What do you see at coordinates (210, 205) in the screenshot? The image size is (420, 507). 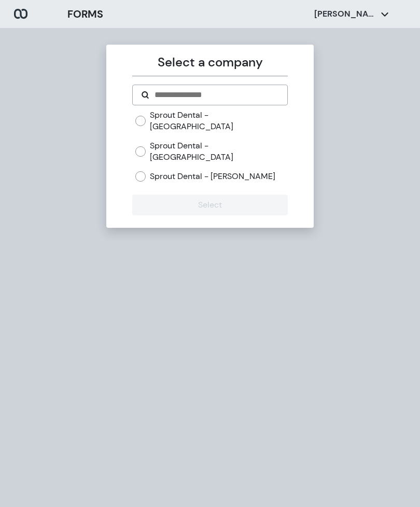 I see `button: Select` at bounding box center [210, 205].